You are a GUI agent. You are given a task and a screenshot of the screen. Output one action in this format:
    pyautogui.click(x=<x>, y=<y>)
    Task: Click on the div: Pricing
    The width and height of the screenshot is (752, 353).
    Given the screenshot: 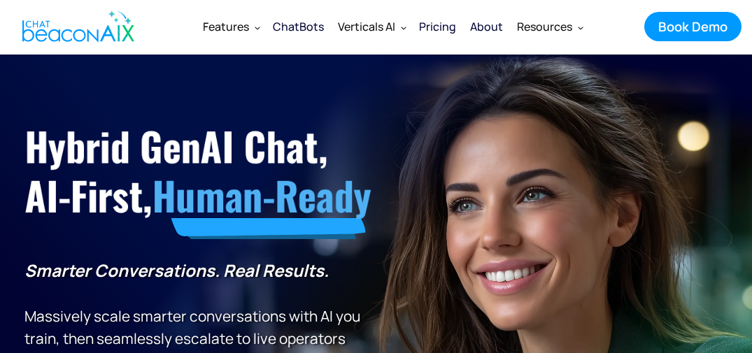 What is the action you would take?
    pyautogui.click(x=437, y=27)
    